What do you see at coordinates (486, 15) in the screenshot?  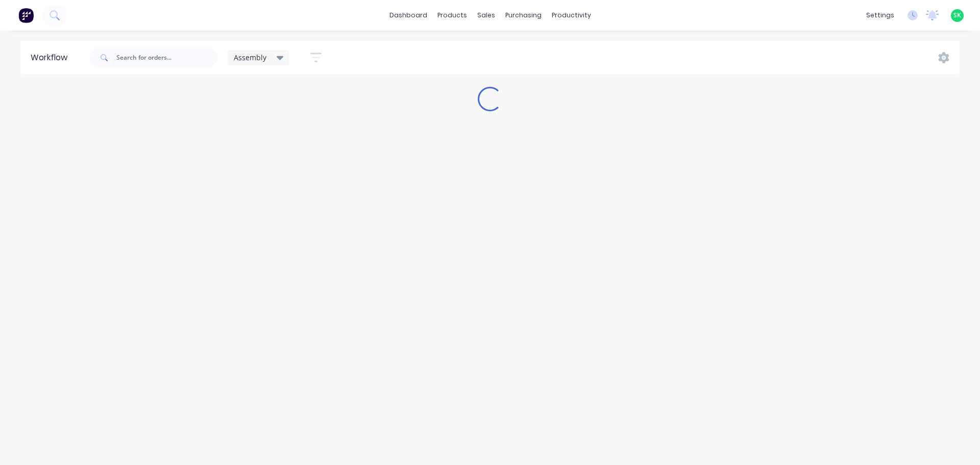 I see `div: sales` at bounding box center [486, 15].